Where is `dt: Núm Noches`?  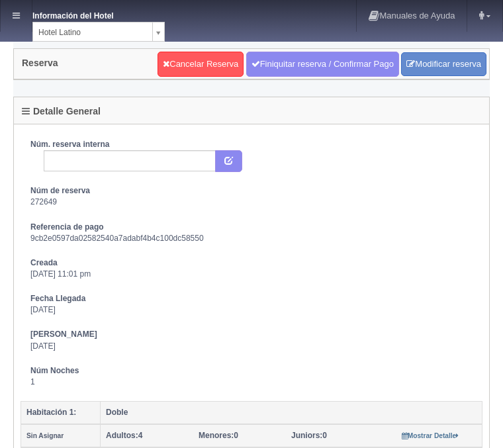 dt: Núm Noches is located at coordinates (252, 370).